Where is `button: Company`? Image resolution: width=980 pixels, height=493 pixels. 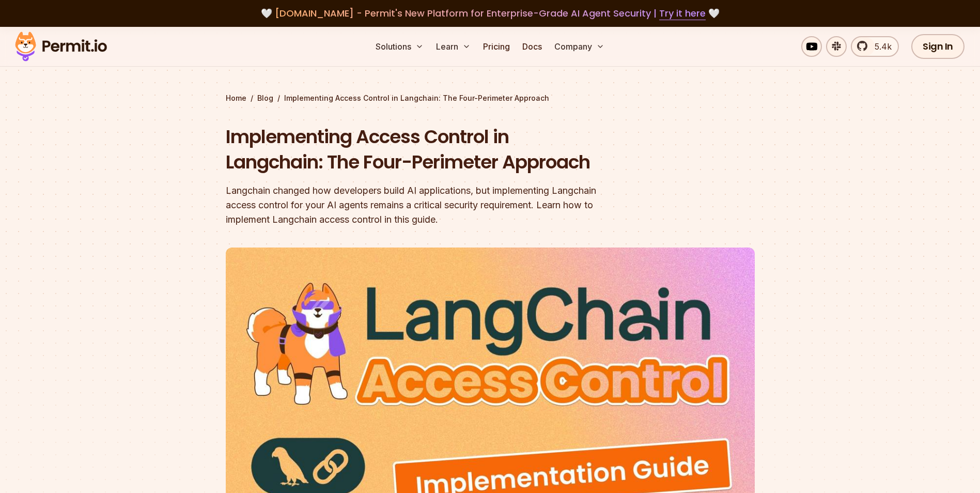
button: Company is located at coordinates (579, 47).